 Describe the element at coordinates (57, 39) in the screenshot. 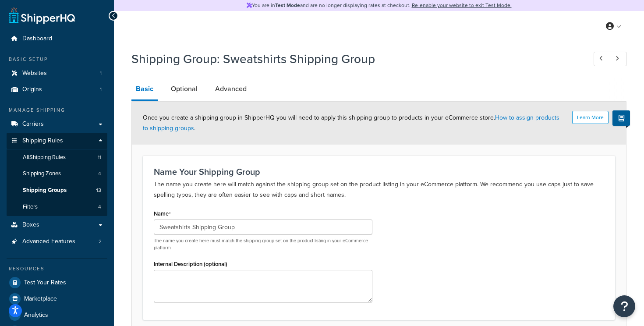

I see `li: Dashboard` at that location.